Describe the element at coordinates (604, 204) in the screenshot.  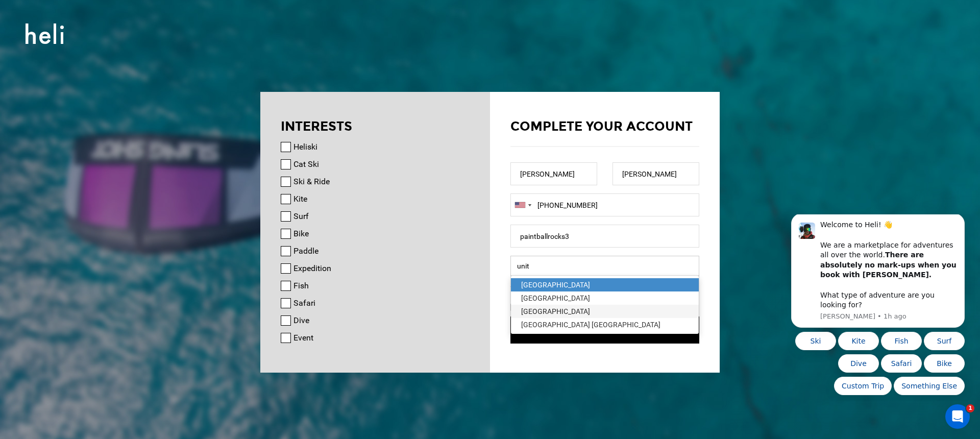
I see `input: +1 201-555-0123` at that location.